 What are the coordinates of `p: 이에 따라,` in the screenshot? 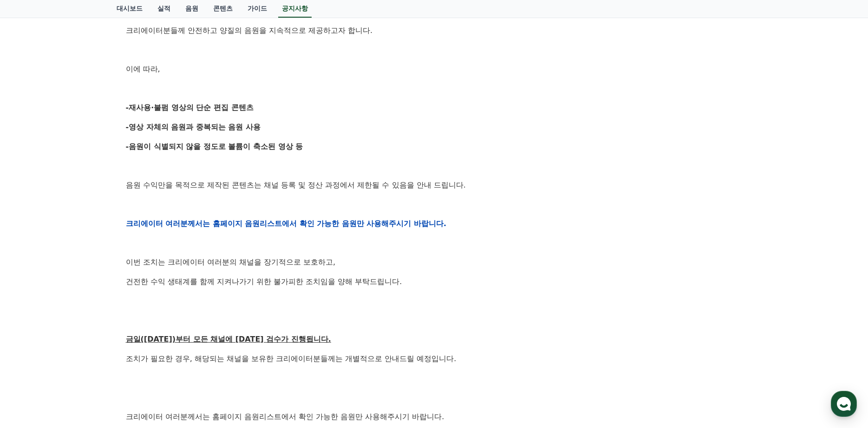 It's located at (434, 69).